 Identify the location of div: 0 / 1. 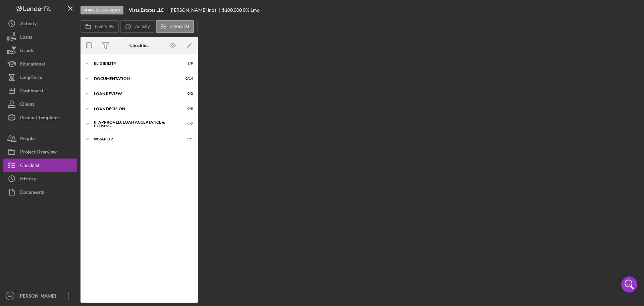
(187, 139).